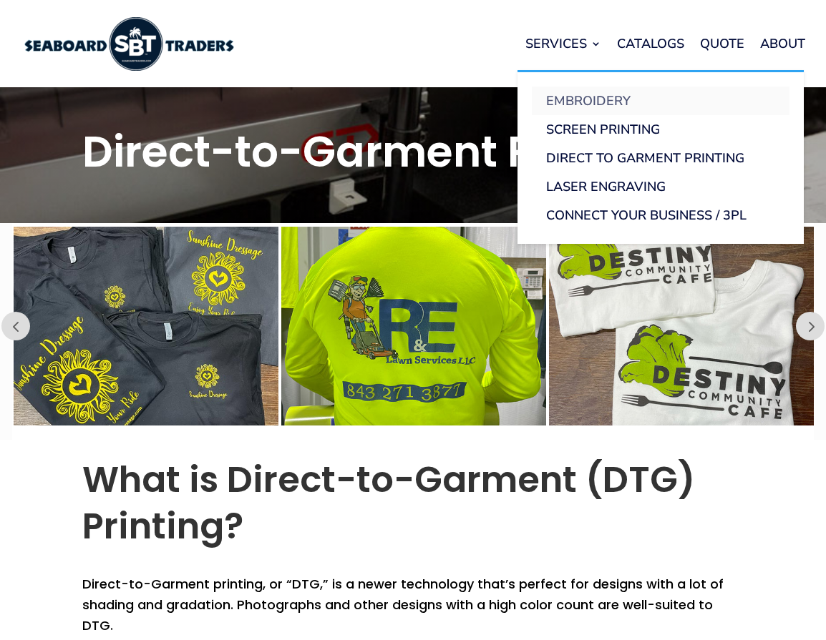 This screenshot has height=640, width=826. What do you see at coordinates (414, 326) in the screenshot?
I see `img: direct-to-garment (dtg) customer example 3` at bounding box center [414, 326].